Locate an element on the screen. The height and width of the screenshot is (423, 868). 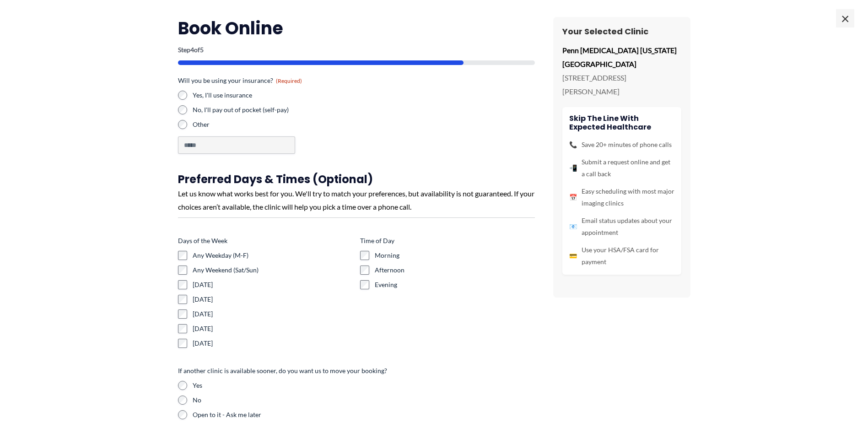
h3: Your Selected Clinic is located at coordinates (622, 31).